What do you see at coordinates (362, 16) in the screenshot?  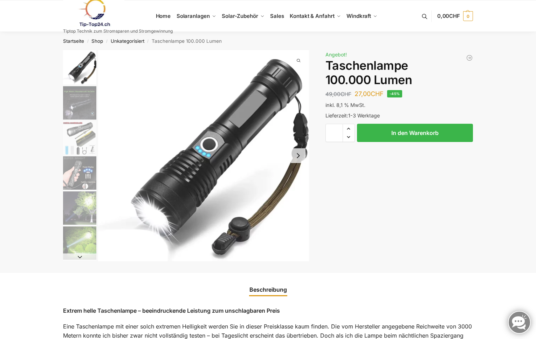 I see `a: Windkraft` at bounding box center [362, 16].